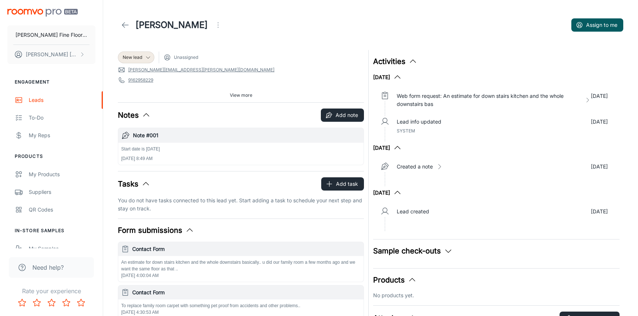 The image size is (638, 316). Describe the element at coordinates (134, 115) in the screenshot. I see `button: Notes` at that location.